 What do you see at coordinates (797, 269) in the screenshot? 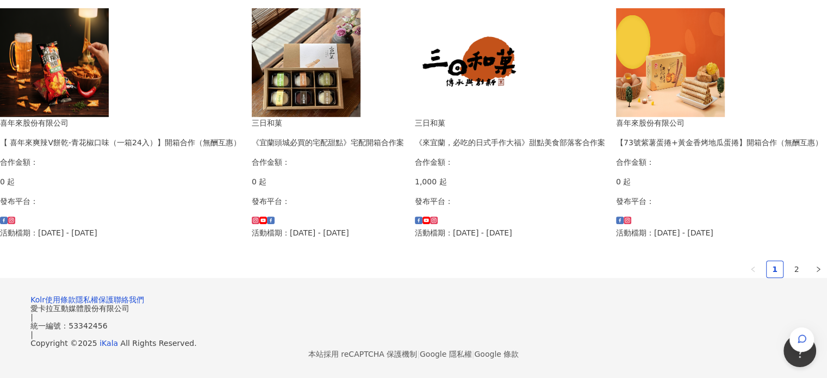
I see `li: 2` at bounding box center [797, 269].